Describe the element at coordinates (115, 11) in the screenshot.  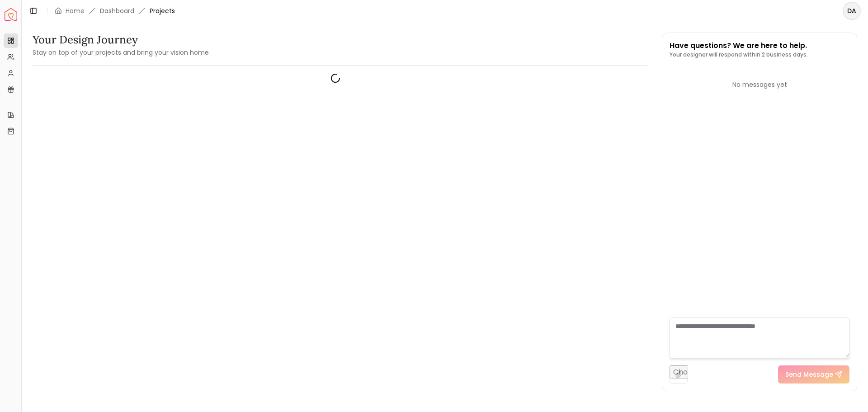
I see `nav: breadcrumb` at that location.